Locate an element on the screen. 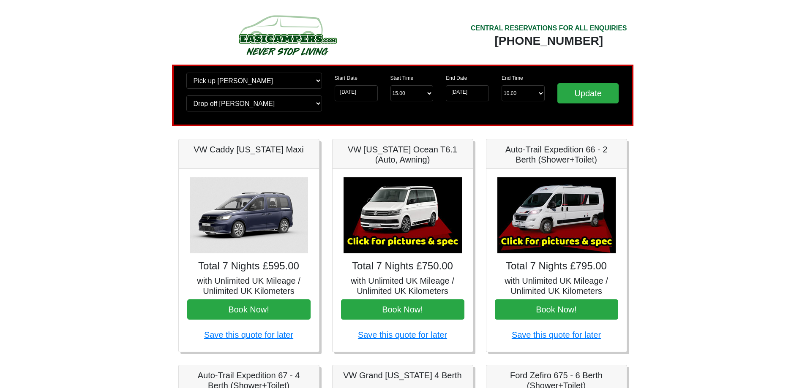 Image resolution: width=805 pixels, height=388 pixels. h4: Total 7 Nights £795.00 is located at coordinates (557, 266).